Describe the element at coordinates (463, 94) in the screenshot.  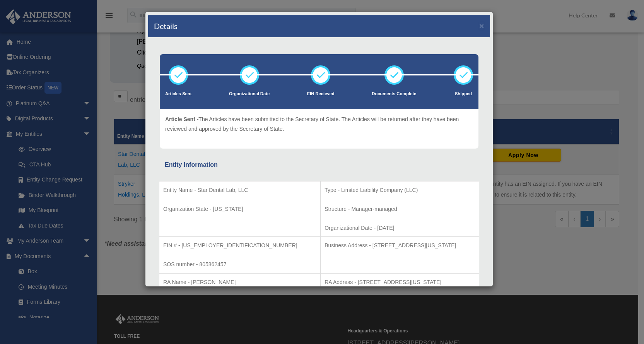
I see `p: Shipped` at that location.